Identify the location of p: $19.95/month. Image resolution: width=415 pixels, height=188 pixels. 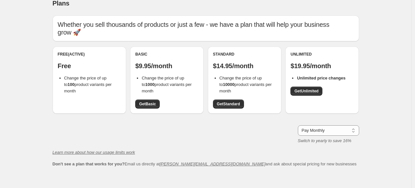
(322, 66).